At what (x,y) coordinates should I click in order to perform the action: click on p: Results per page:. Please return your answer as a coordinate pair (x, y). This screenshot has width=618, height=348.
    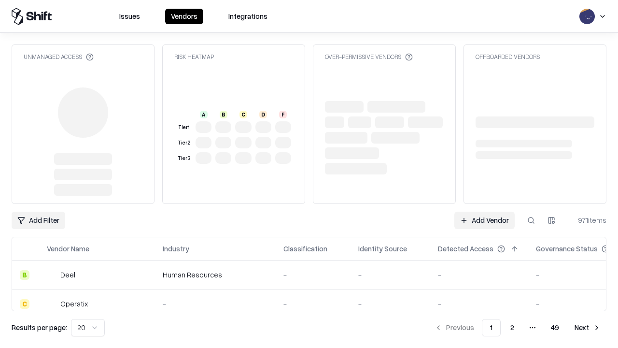
    Looking at the image, I should click on (39, 327).